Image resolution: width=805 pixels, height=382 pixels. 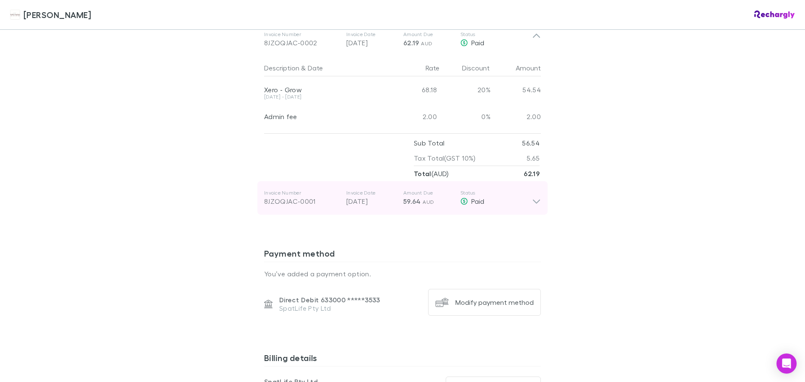 What do you see at coordinates (415, 90) in the screenshot?
I see `div: 68.18` at bounding box center [415, 90].